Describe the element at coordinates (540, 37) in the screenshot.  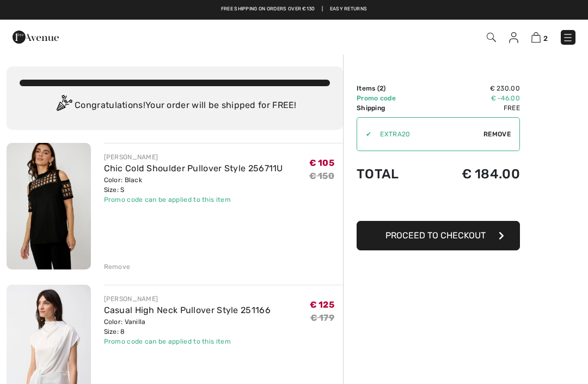
I see `a: 2` at that location.